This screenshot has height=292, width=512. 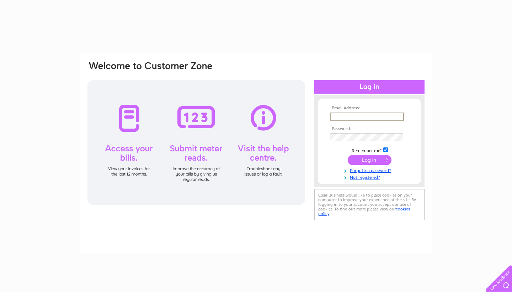 What do you see at coordinates (370, 176) in the screenshot?
I see `a: Not registered?` at bounding box center [370, 176].